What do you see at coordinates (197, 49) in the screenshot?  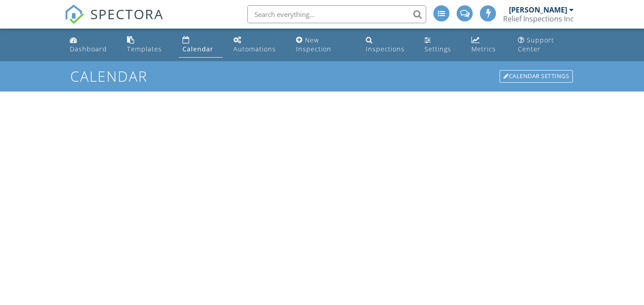 I see `div: Calendar` at bounding box center [197, 49].